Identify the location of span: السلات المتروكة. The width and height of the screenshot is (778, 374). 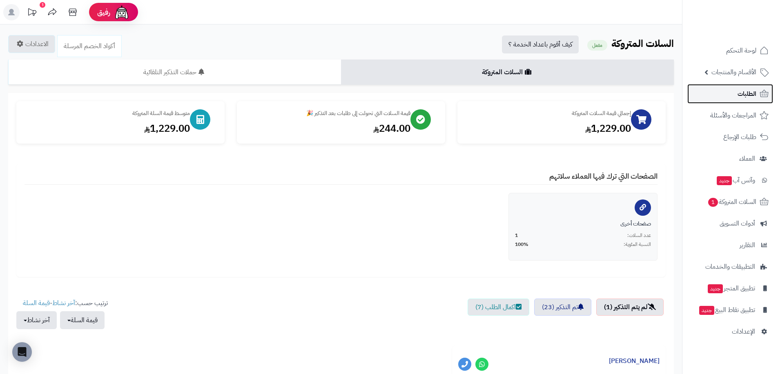
(732, 202).